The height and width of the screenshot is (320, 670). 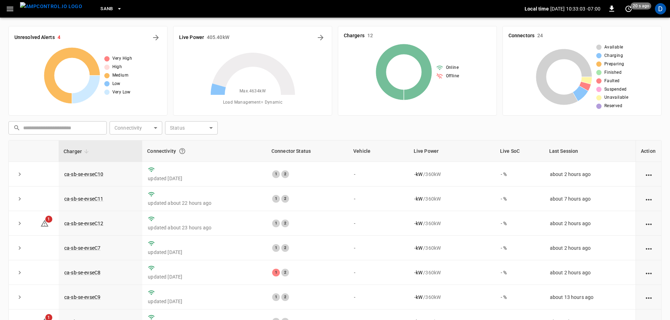 What do you see at coordinates (613, 73) in the screenshot?
I see `span: Finished` at bounding box center [613, 73].